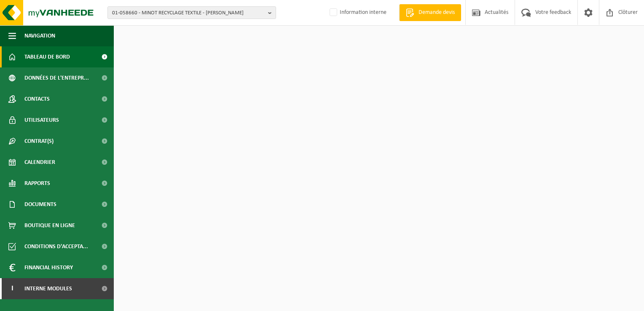 This screenshot has width=644, height=311. What do you see at coordinates (41, 204) in the screenshot?
I see `span: Documents` at bounding box center [41, 204].